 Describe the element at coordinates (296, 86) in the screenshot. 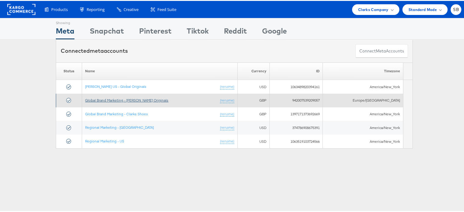

I see `td: 1063489820394161` at that location.